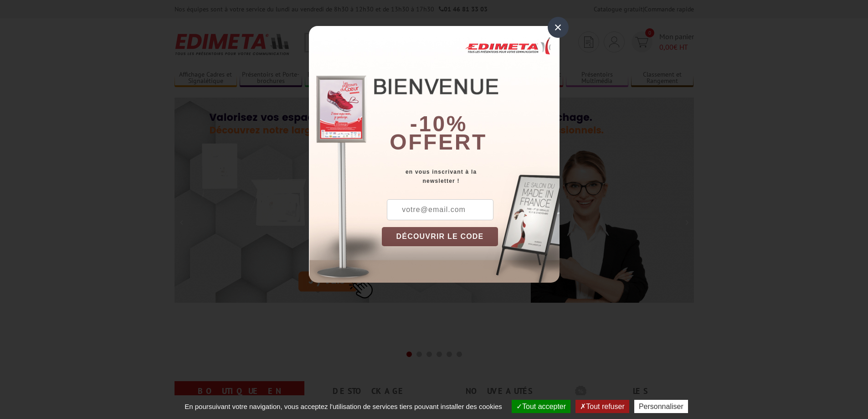 This screenshot has height=419, width=868. What do you see at coordinates (439, 123) in the screenshot?
I see `b: -10%` at bounding box center [439, 123].